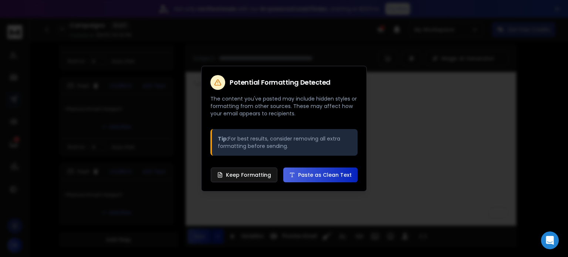  Describe the element at coordinates (550, 240) in the screenshot. I see `div: Open Intercom Messenger` at that location.